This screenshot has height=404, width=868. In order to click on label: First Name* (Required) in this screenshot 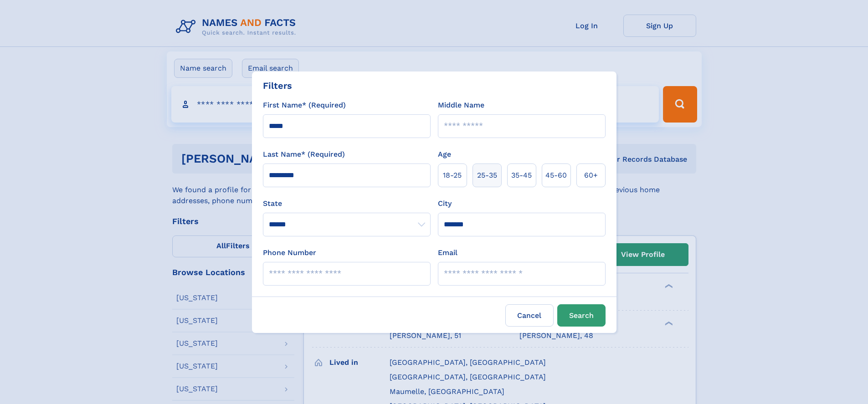, I will do `click(304, 105)`.